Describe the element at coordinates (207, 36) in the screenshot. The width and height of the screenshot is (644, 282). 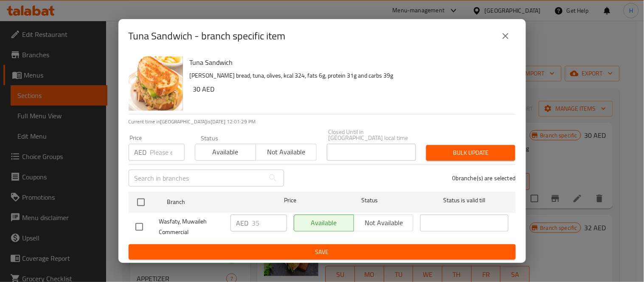
I see `h2: Tuna Sandwich - branch specific item` at that location.